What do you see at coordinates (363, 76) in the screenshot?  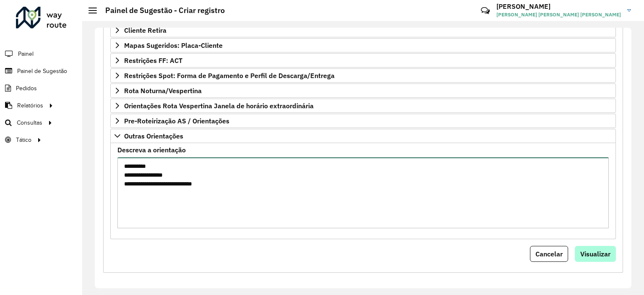 I see `a: Restrições Spot: Forma de Pagamento e Perfil de Descarga/Entrega` at bounding box center [363, 76].